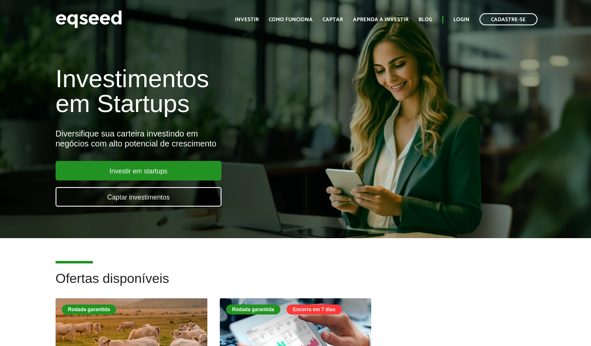 This screenshot has width=591, height=346. Describe the element at coordinates (138, 170) in the screenshot. I see `a: Investir em startups` at that location.